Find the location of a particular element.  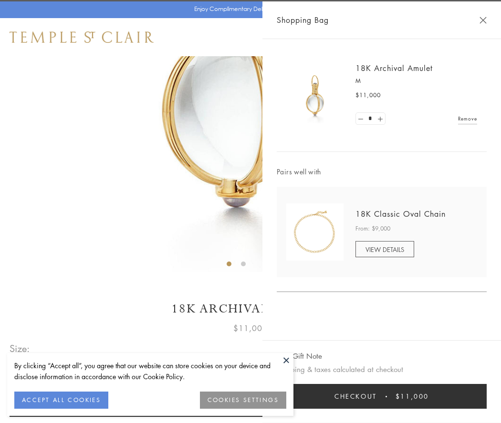

img: N88865-OV18 is located at coordinates (315, 232).